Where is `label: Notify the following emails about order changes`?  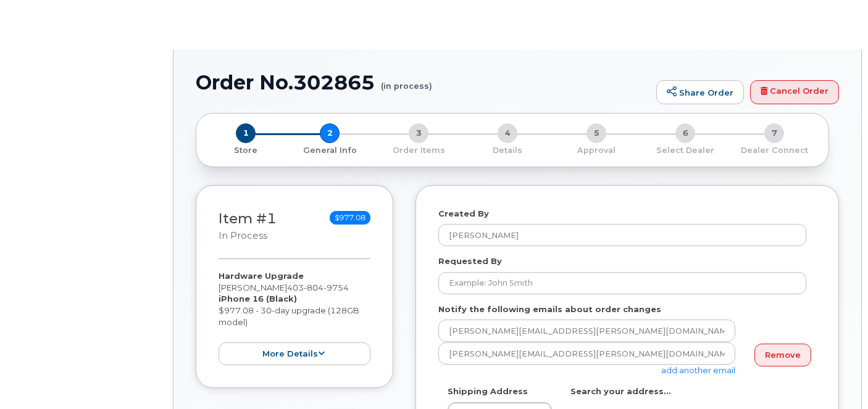 label: Notify the following emails about order changes is located at coordinates (549, 309).